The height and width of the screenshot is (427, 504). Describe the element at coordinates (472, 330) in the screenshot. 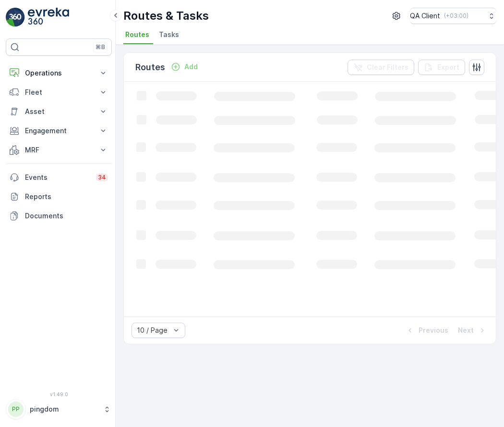

I see `button: Next` at that location.